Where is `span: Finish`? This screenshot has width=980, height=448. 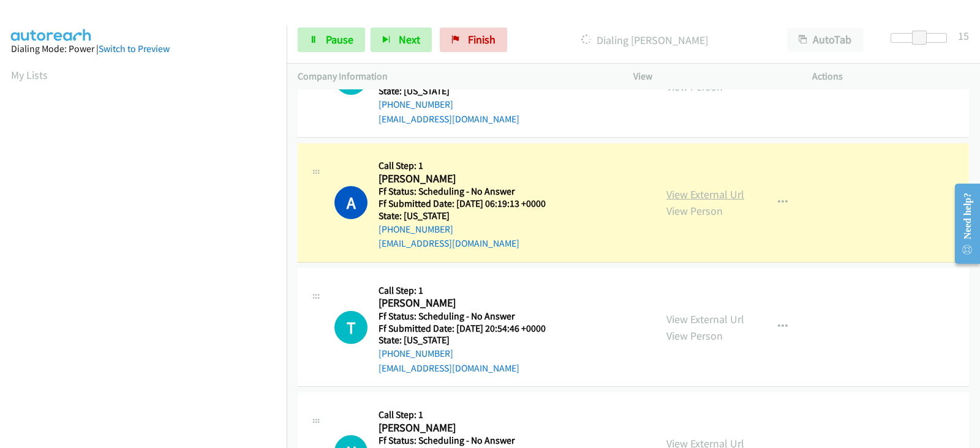 span: Finish is located at coordinates (482, 39).